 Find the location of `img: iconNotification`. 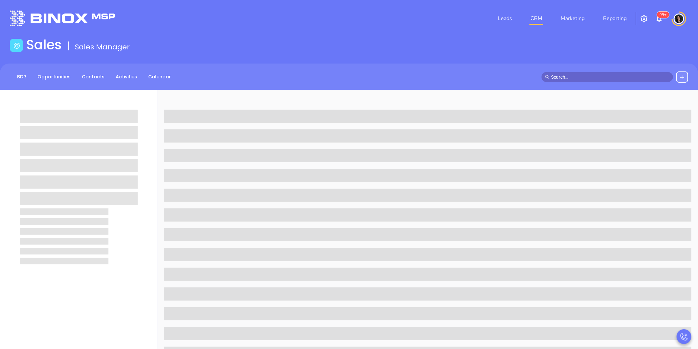

img: iconNotification is located at coordinates (660, 19).